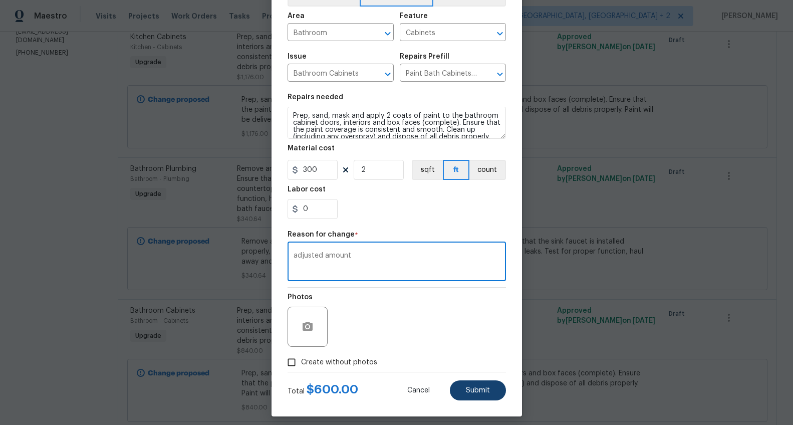 The height and width of the screenshot is (425, 793). I want to click on h5: Material cost, so click(311, 148).